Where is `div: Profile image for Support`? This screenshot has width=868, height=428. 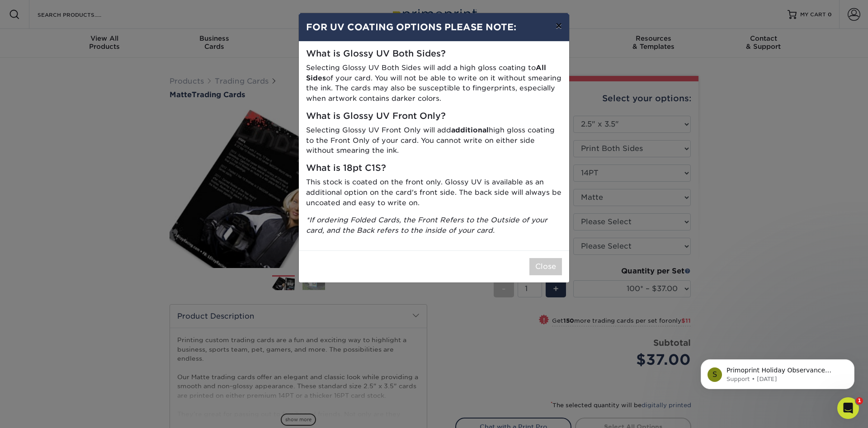 div: Profile image for Support is located at coordinates (28, 35).